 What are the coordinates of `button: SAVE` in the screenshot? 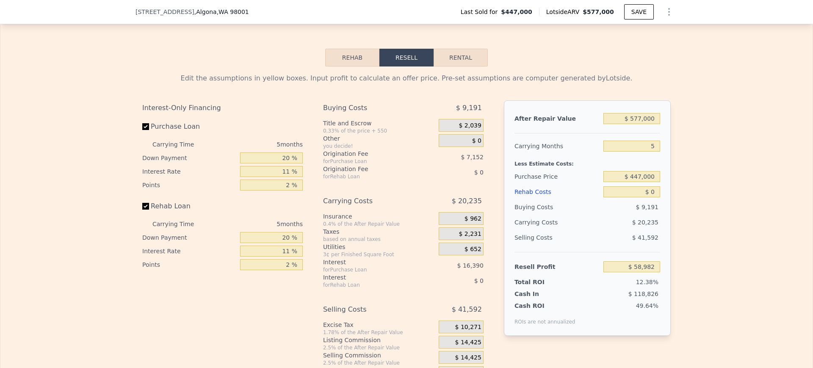 It's located at (639, 12).